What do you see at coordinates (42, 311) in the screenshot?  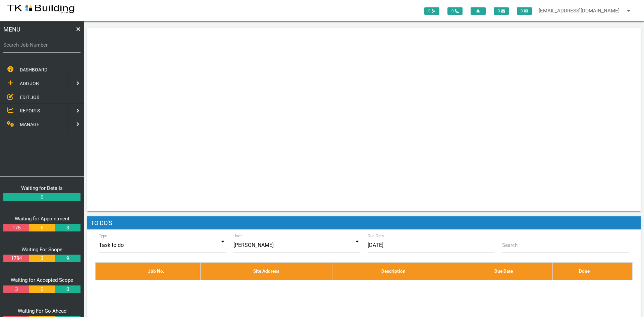 I see `a: Waiting For Go Ahead` at bounding box center [42, 311].